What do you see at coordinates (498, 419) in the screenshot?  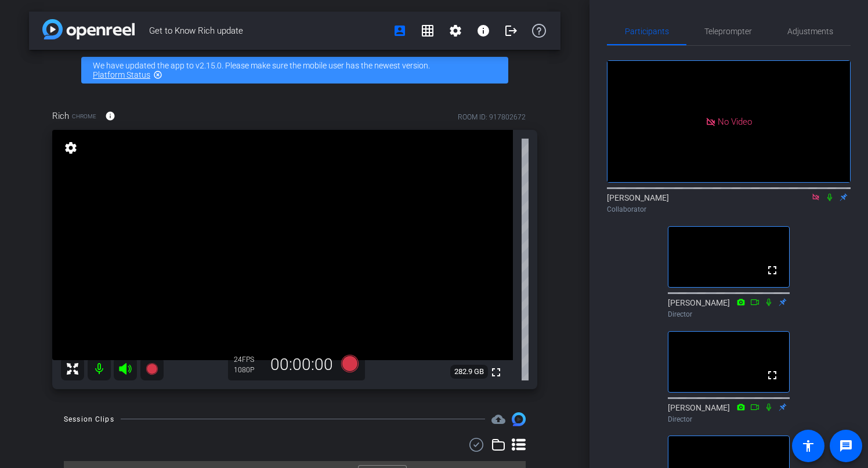 I see `mat-icon: cloud_upload` at bounding box center [498, 419].